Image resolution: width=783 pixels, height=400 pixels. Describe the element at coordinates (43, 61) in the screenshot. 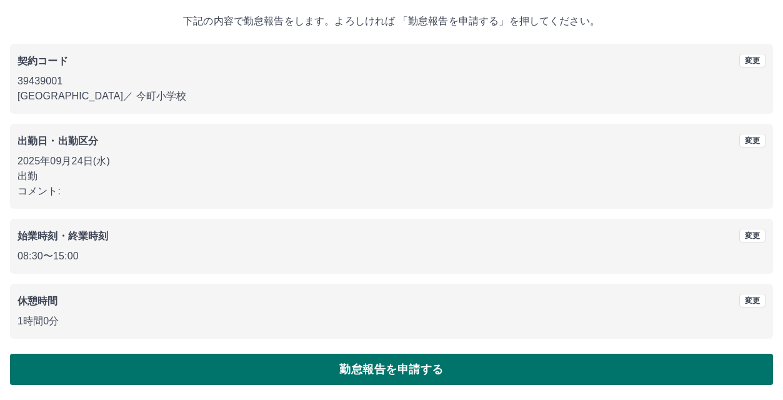

I see `b: 契約コード` at that location.